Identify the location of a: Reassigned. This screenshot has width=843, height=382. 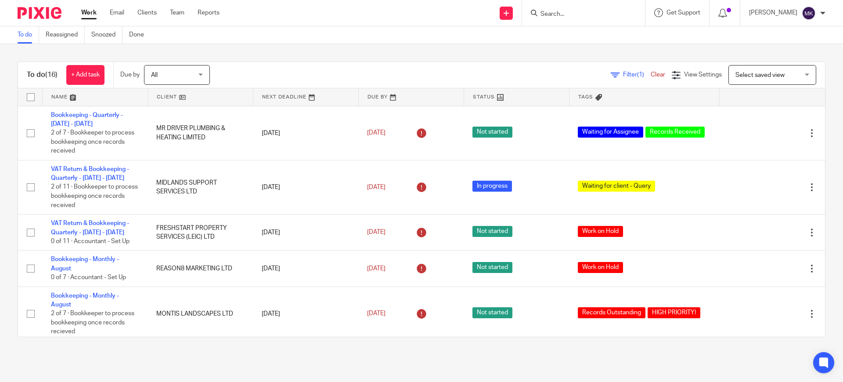
(65, 35).